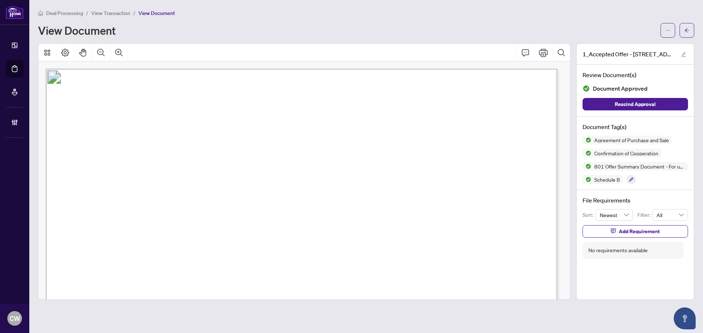  What do you see at coordinates (644, 215) in the screenshot?
I see `p: Filter:` at bounding box center [644, 215].